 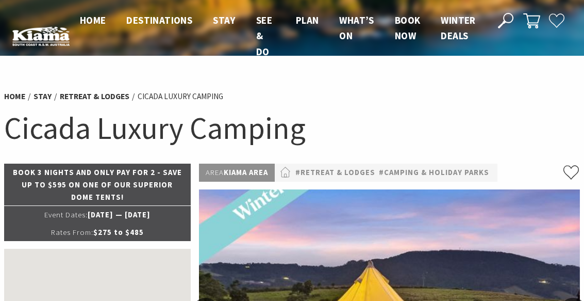 I want to click on a: Home, so click(x=14, y=96).